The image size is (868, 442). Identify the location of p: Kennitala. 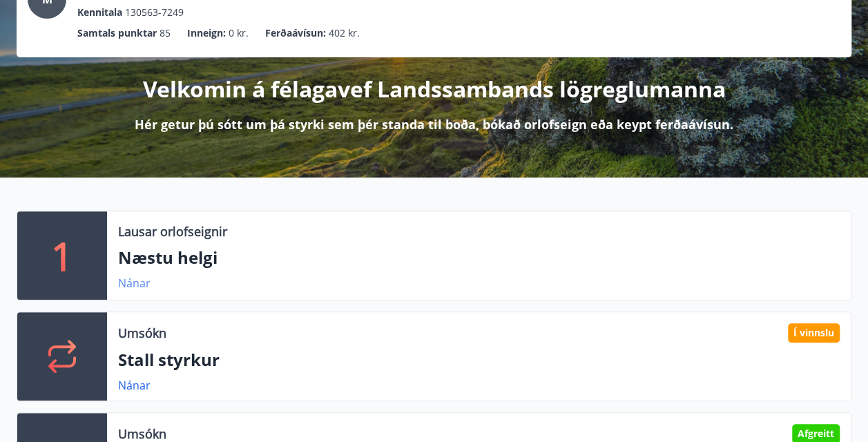
(100, 13).